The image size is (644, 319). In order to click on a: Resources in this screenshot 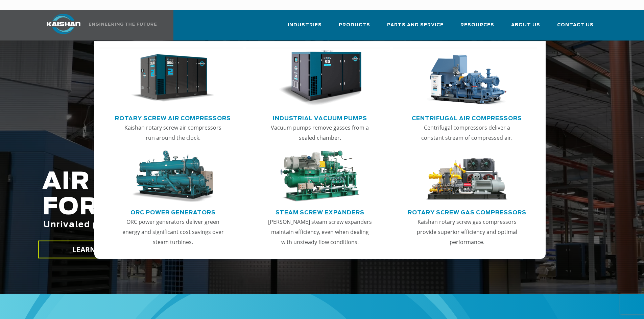, I will do `click(477, 28)`.